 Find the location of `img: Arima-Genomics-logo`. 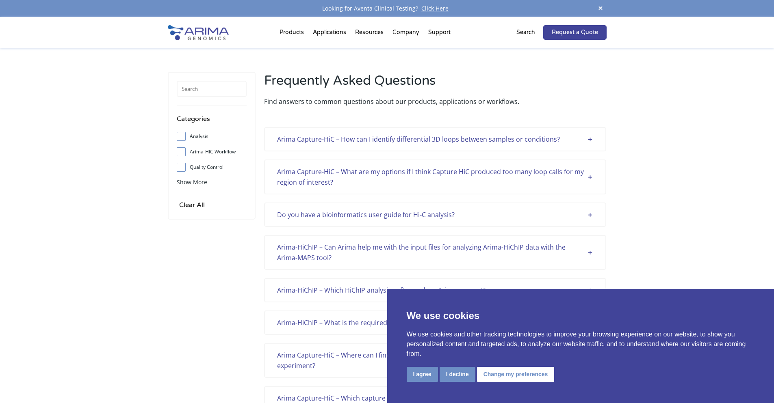

img: Arima-Genomics-logo is located at coordinates (198, 32).